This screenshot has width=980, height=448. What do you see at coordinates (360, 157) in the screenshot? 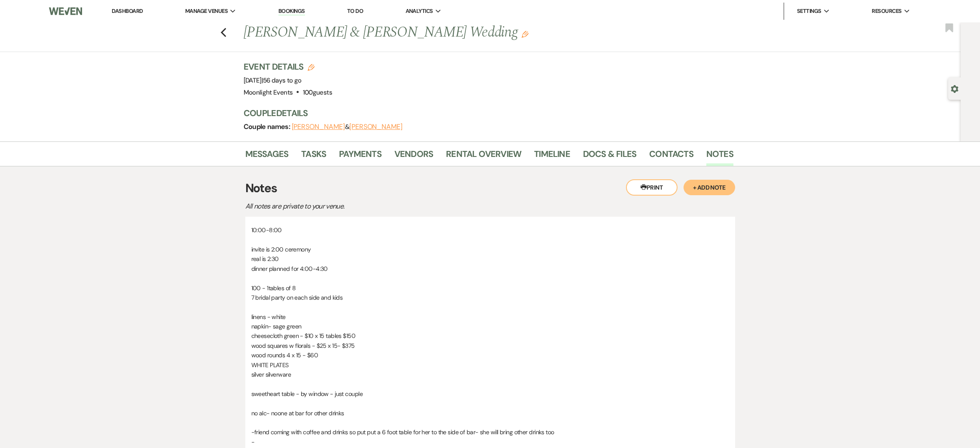
I see `a: Payments` at bounding box center [360, 157].